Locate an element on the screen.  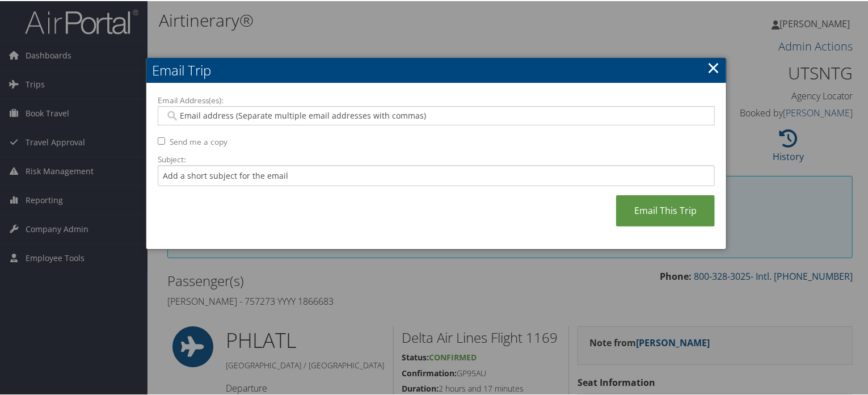
h2: Email Trip is located at coordinates (436, 70).